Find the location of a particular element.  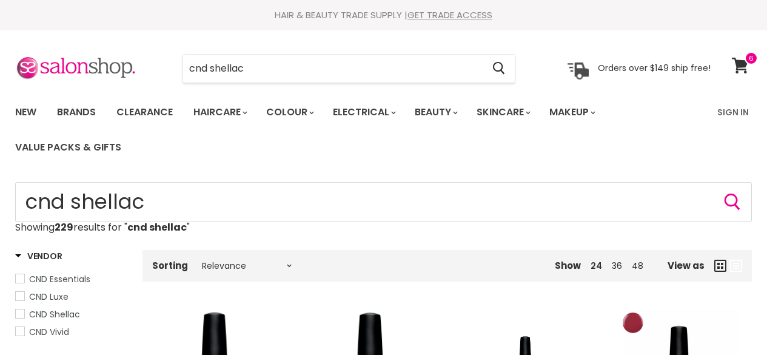

span: Vendor is located at coordinates (38, 256).